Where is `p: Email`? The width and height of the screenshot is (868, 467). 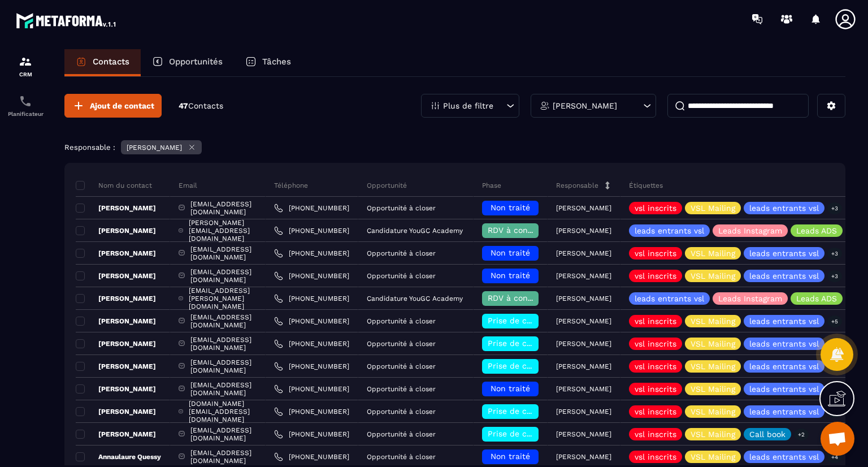 p: Email is located at coordinates (188, 185).